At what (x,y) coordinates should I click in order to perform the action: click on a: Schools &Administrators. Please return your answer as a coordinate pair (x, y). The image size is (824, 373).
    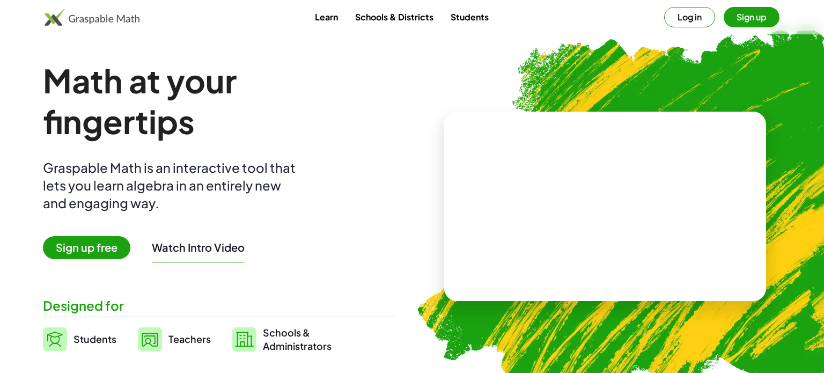
    Looking at the image, I should click on (282, 339).